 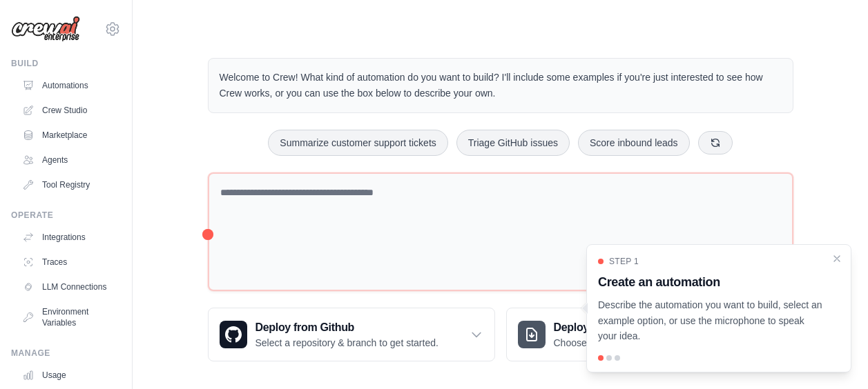 What do you see at coordinates (68, 287) in the screenshot?
I see `a: LLM Connections` at bounding box center [68, 287].